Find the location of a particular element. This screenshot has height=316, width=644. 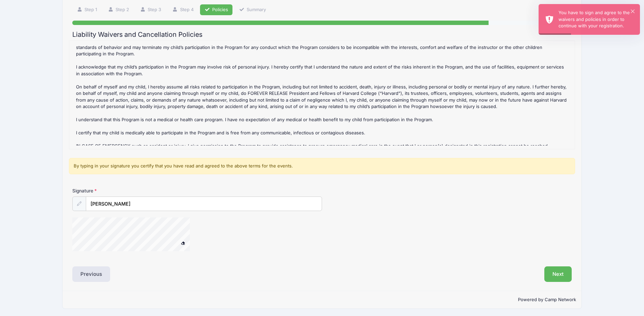

h2: Liability Waivers and Cancellation Policies is located at coordinates (322, 34).